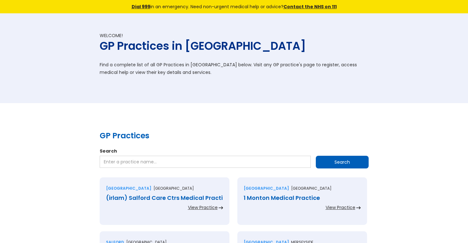 The width and height of the screenshot is (468, 243). Describe the element at coordinates (342, 162) in the screenshot. I see `input: Search` at that location.